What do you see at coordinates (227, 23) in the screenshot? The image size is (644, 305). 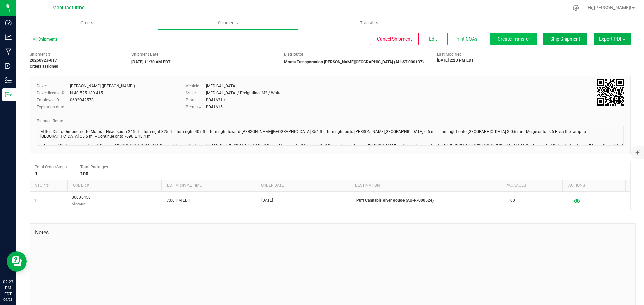 I see `a: Shipments` at bounding box center [227, 23].